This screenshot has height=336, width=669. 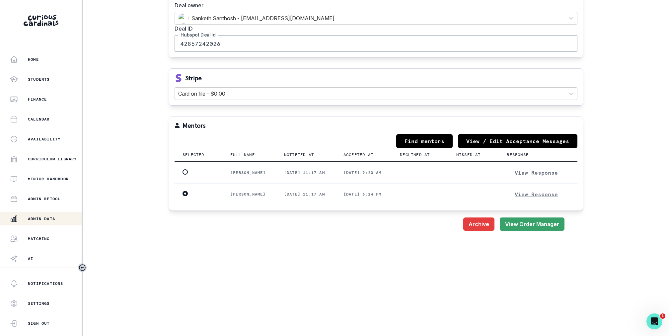 I want to click on label: Deal ID, so click(x=374, y=29).